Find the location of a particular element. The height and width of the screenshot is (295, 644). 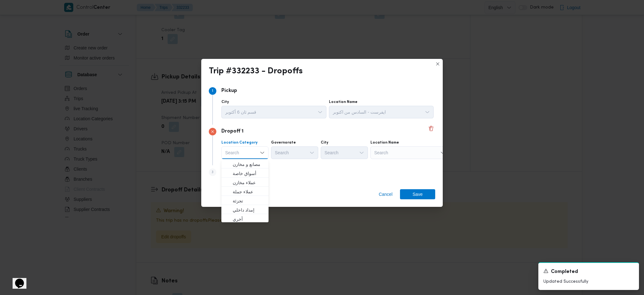

span: Save is located at coordinates (418, 194).